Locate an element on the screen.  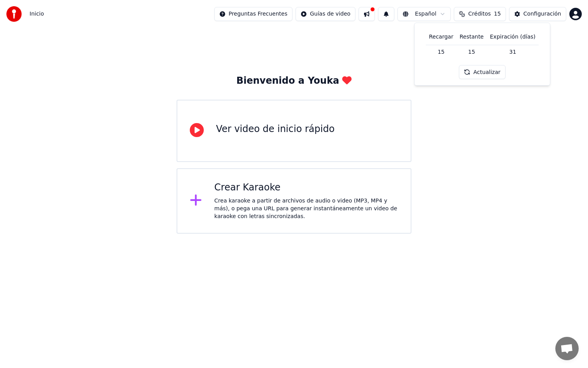
div: Chat abierto is located at coordinates (567, 348).